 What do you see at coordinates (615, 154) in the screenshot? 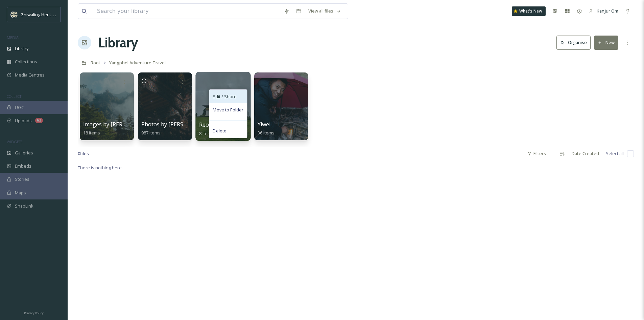
I see `span: Select all` at bounding box center [615, 154].